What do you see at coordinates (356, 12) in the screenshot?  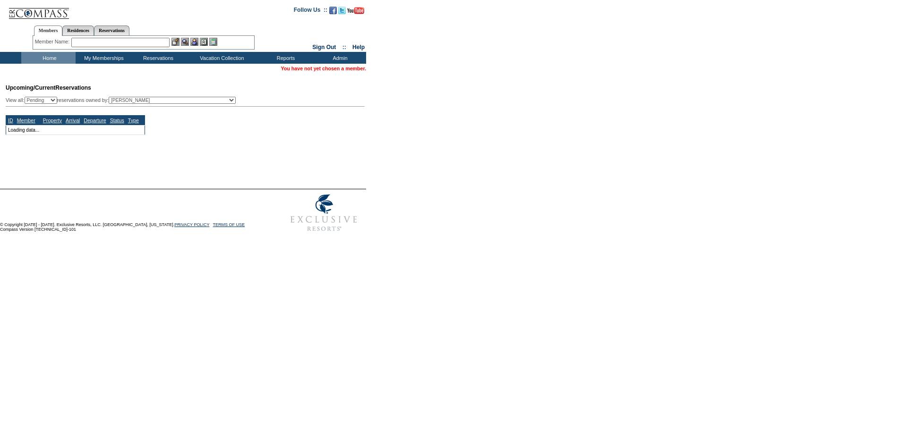 I see `a: Subscribe to our YouTube Channel` at bounding box center [356, 12].